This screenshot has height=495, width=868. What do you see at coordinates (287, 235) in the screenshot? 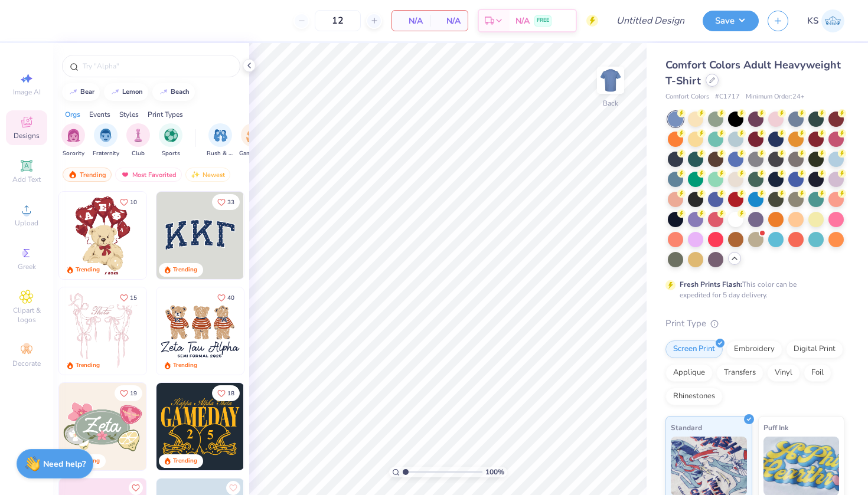
I see `img: edfb13fc-0e43-44eb-bea2-bf7fc0dd67f9` at bounding box center [287, 235].